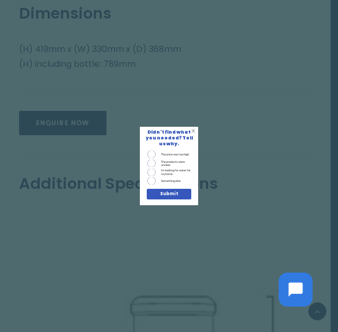  What do you see at coordinates (169, 163) in the screenshot?
I see `label: The products were unclear` at bounding box center [169, 163].